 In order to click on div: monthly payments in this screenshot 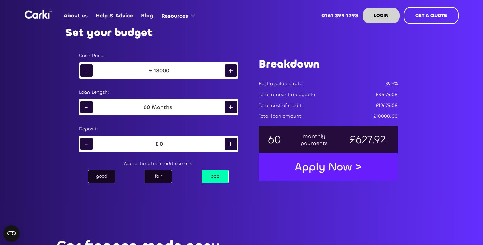, I will do `click(314, 140)`.